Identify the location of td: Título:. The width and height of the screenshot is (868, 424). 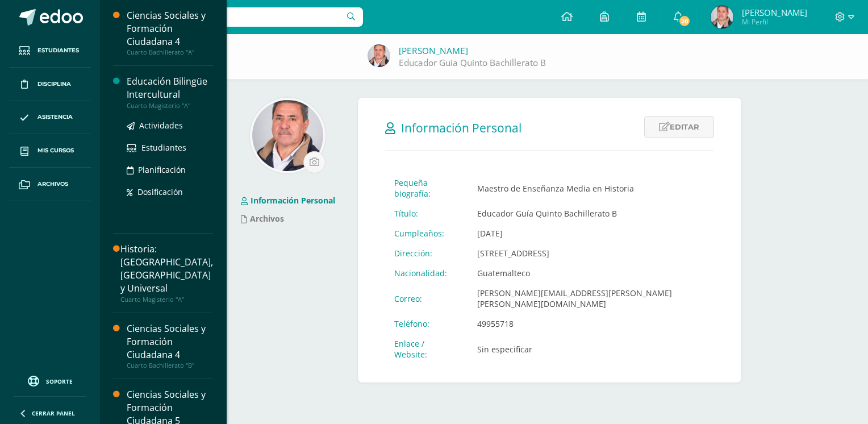
(426, 213).